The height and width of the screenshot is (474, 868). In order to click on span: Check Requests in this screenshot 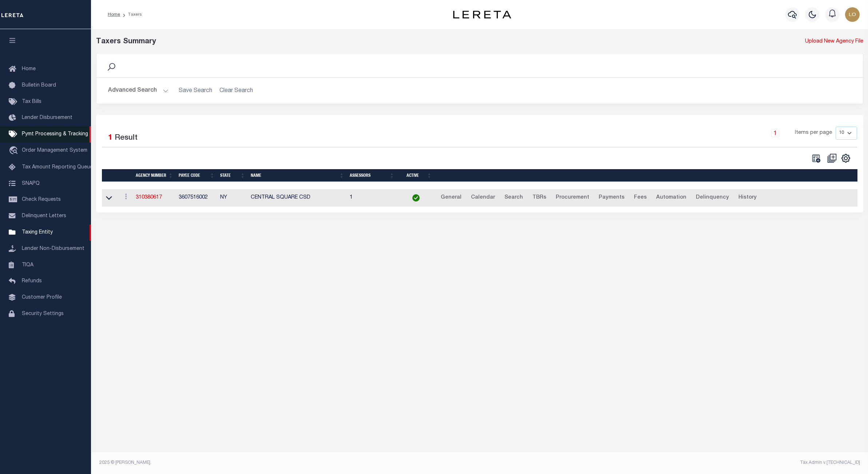, I will do `click(41, 199)`.